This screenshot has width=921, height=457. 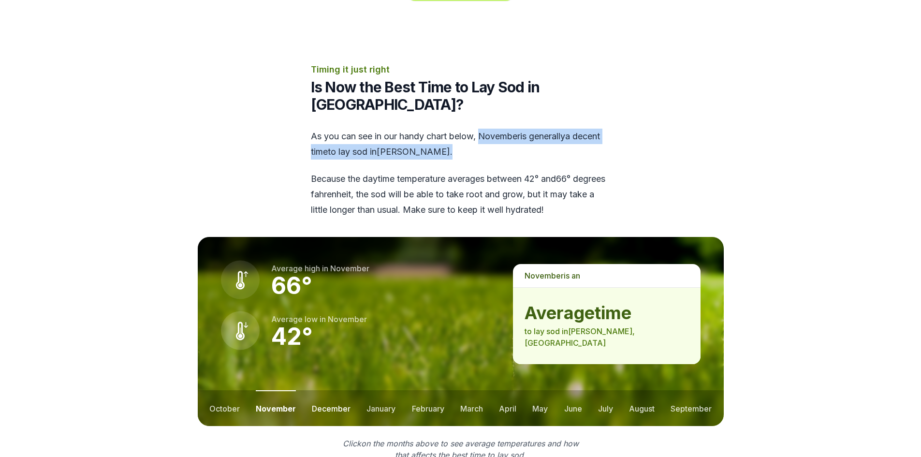 What do you see at coordinates (331, 408) in the screenshot?
I see `button: december` at bounding box center [331, 408].